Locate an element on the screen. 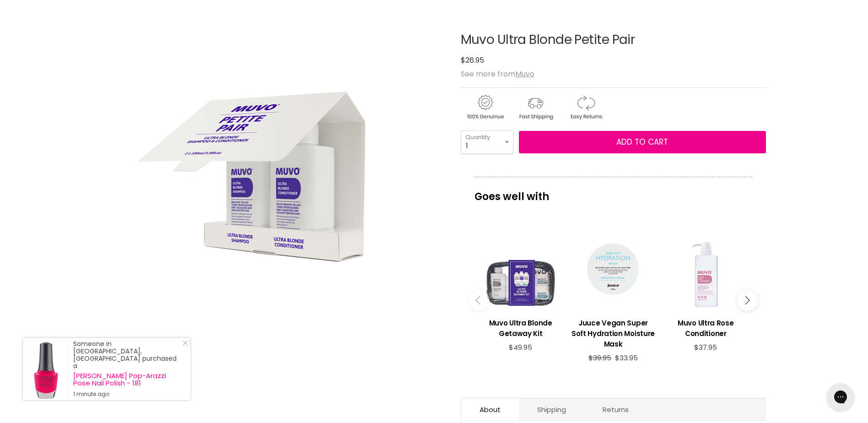 The image size is (868, 423). a: Close Notification is located at coordinates (184, 345).